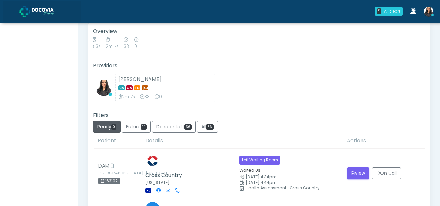 The height and width of the screenshot is (206, 440). I want to click on small: Waited 0s, so click(250, 170).